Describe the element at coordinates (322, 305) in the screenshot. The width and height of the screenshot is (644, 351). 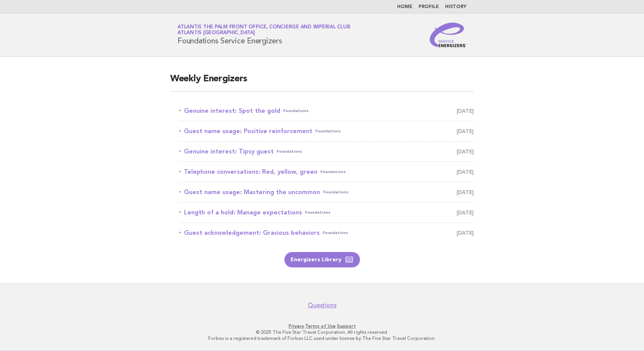
I see `a: Questions` at that location.